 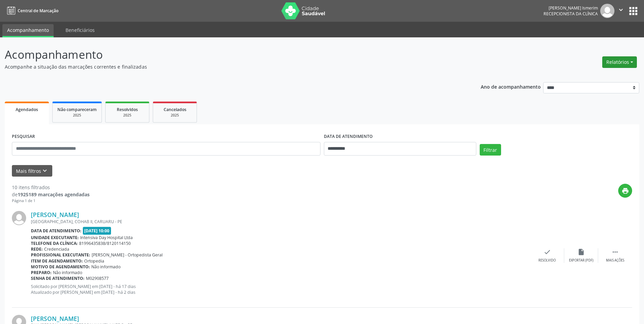 What do you see at coordinates (547, 261) in the screenshot?
I see `div: Resolvido` at bounding box center [547, 261].